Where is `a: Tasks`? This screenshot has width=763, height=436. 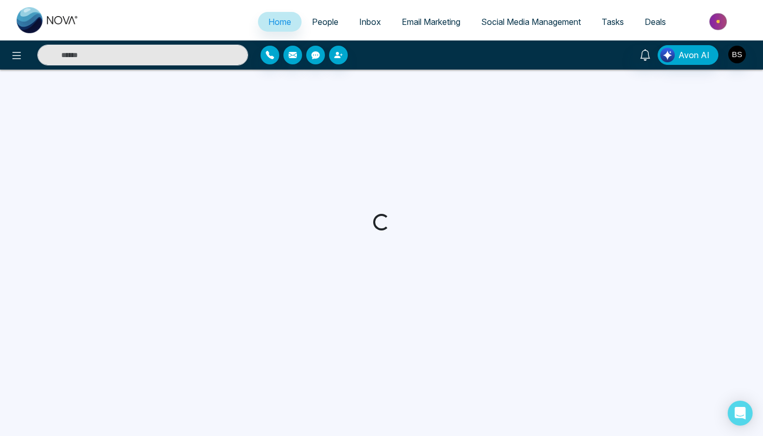 a: Tasks is located at coordinates (612, 22).